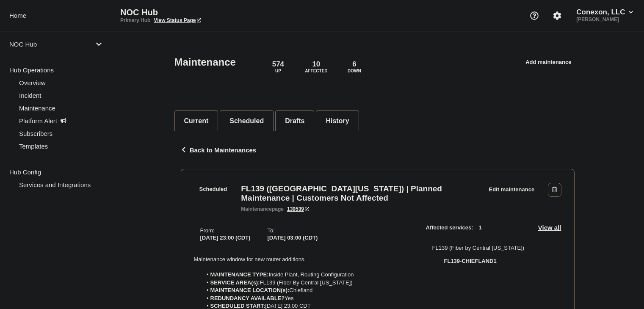  What do you see at coordinates (303, 260) in the screenshot?
I see `p: Maintenance window for new router additions.` at bounding box center [303, 260].